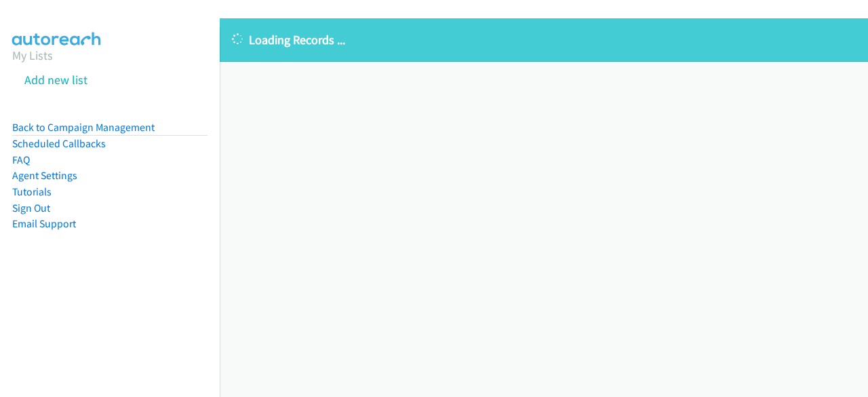 The height and width of the screenshot is (397, 868). What do you see at coordinates (83, 127) in the screenshot?
I see `a: Back to Campaign Management` at bounding box center [83, 127].